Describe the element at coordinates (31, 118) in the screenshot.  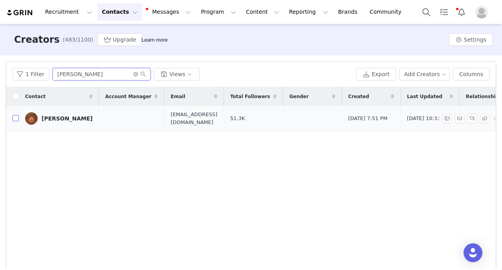
I see `img: d6e58be3-777e-416e-9641-081039800313.jpg` at that location.